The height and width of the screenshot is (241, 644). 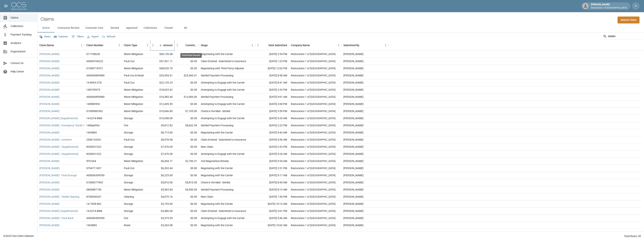 I want to click on button: Active, so click(x=46, y=28).